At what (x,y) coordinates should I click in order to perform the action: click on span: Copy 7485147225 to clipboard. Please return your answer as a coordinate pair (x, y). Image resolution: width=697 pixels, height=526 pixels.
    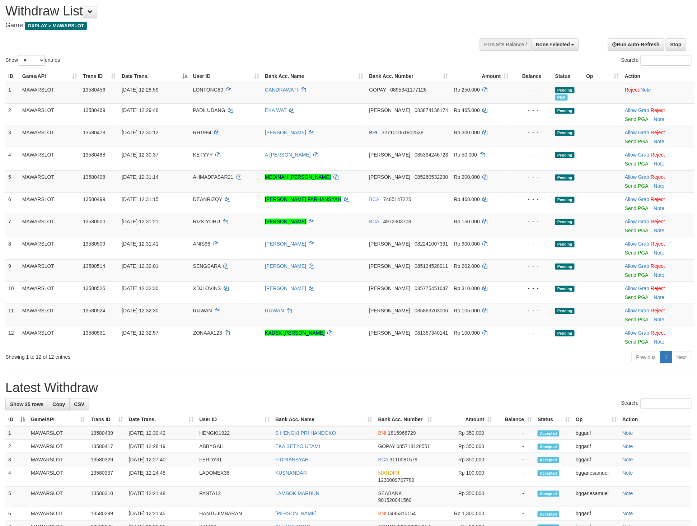
    Looking at the image, I should click on (397, 199).